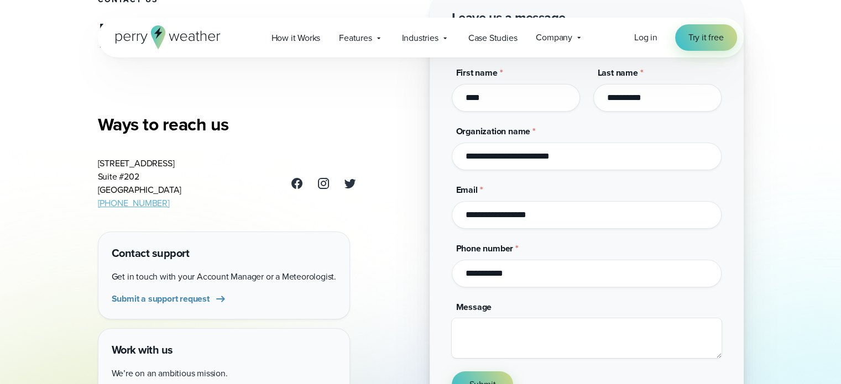 Image resolution: width=841 pixels, height=384 pixels. What do you see at coordinates (355, 38) in the screenshot?
I see `span: Features` at bounding box center [355, 38].